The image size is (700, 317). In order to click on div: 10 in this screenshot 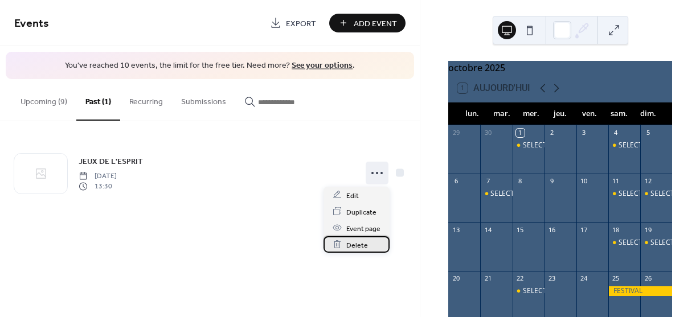, I will do `click(584, 181)`.